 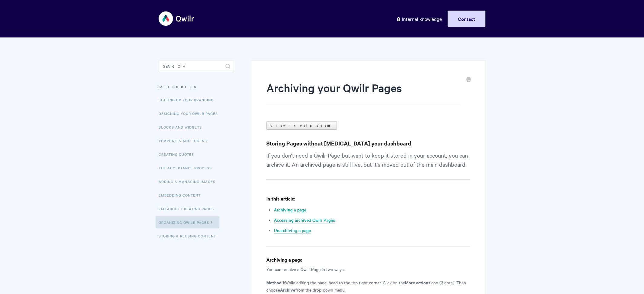 I want to click on a: Creating Quotes, so click(x=179, y=155).